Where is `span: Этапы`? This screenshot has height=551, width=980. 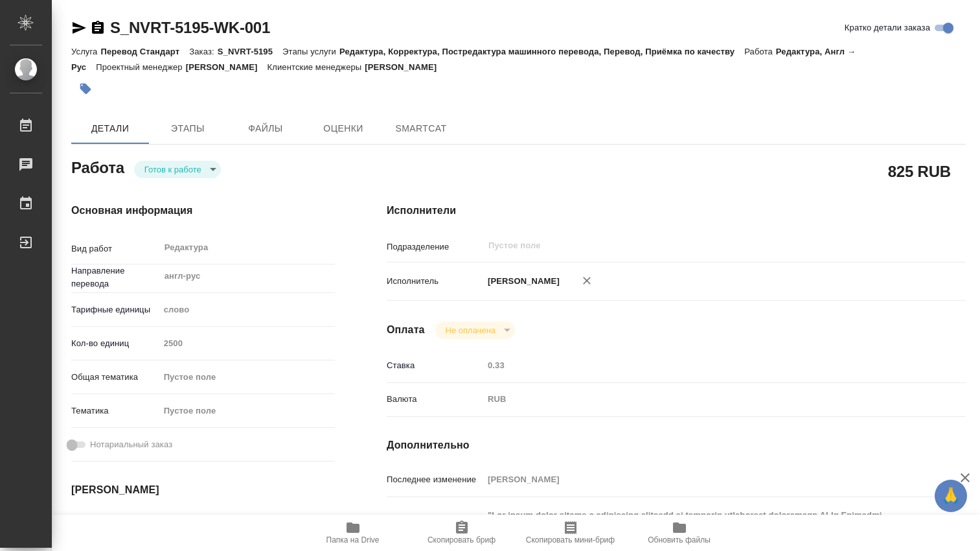
span: Этапы is located at coordinates (188, 129).